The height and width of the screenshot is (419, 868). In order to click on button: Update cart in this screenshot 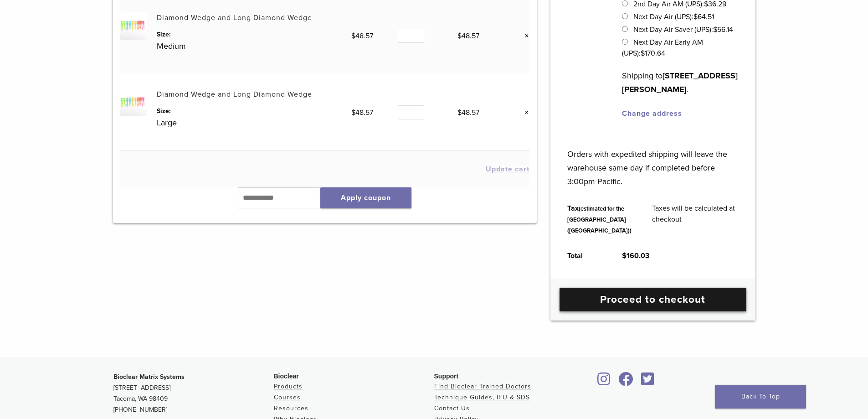, I will do `click(508, 169)`.